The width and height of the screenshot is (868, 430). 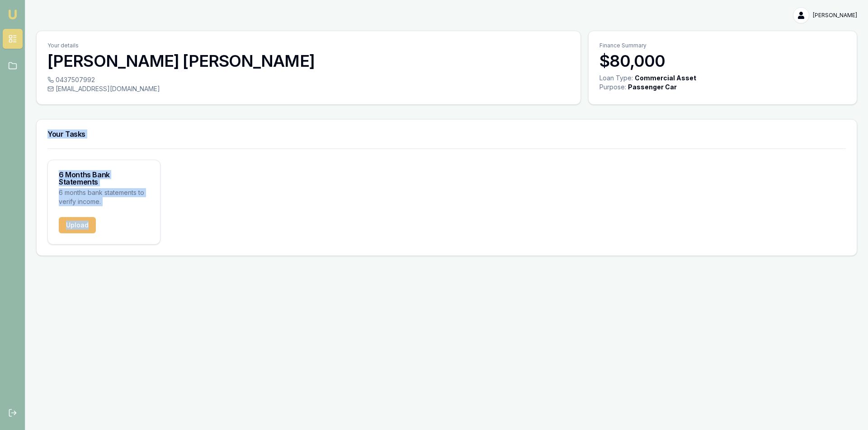 I want to click on div: Commercial Asset, so click(x=665, y=78).